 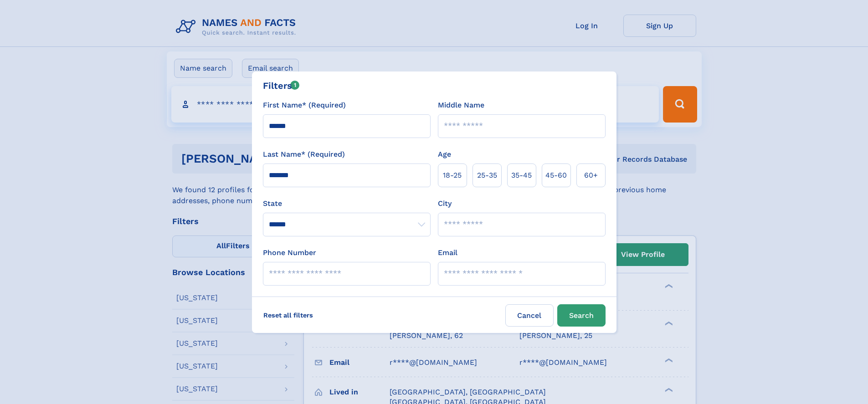 I want to click on div: Filters, so click(x=281, y=86).